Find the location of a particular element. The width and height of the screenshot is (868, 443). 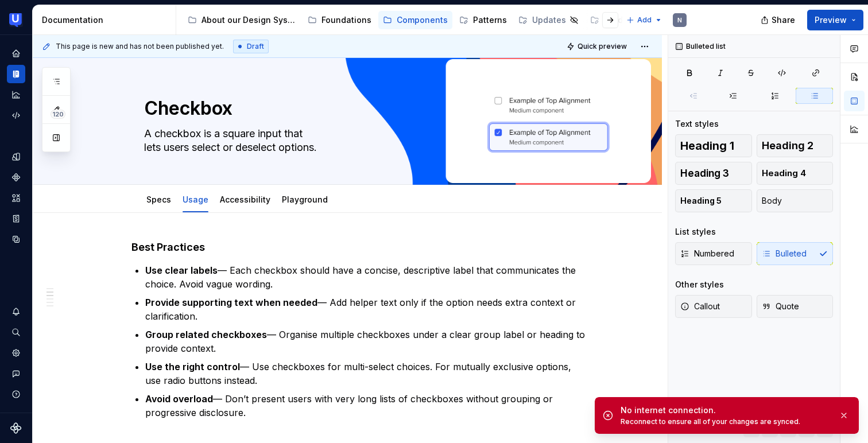

div: Specs is located at coordinates (158, 199).